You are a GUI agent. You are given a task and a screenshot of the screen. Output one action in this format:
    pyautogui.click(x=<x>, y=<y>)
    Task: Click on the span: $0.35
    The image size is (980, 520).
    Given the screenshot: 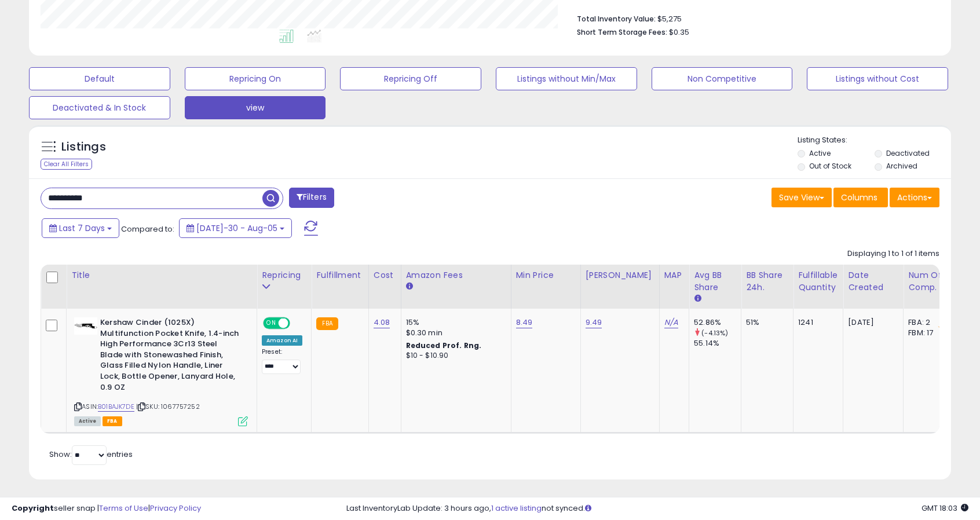 What is the action you would take?
    pyautogui.click(x=679, y=32)
    